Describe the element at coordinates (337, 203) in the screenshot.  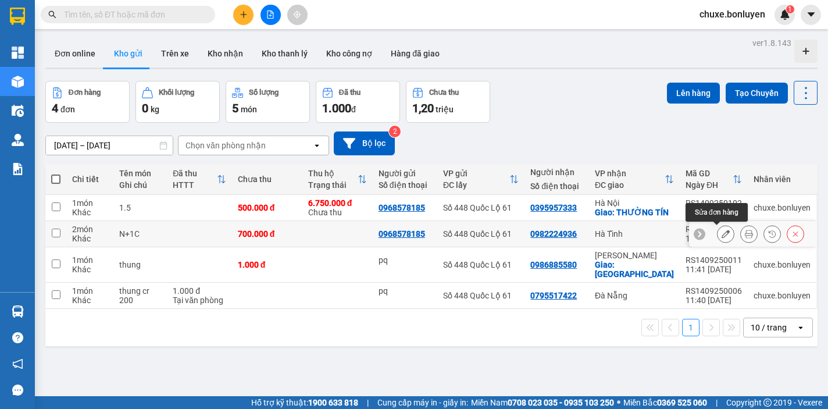
I see `div: 6.750.000 đ` at that location.